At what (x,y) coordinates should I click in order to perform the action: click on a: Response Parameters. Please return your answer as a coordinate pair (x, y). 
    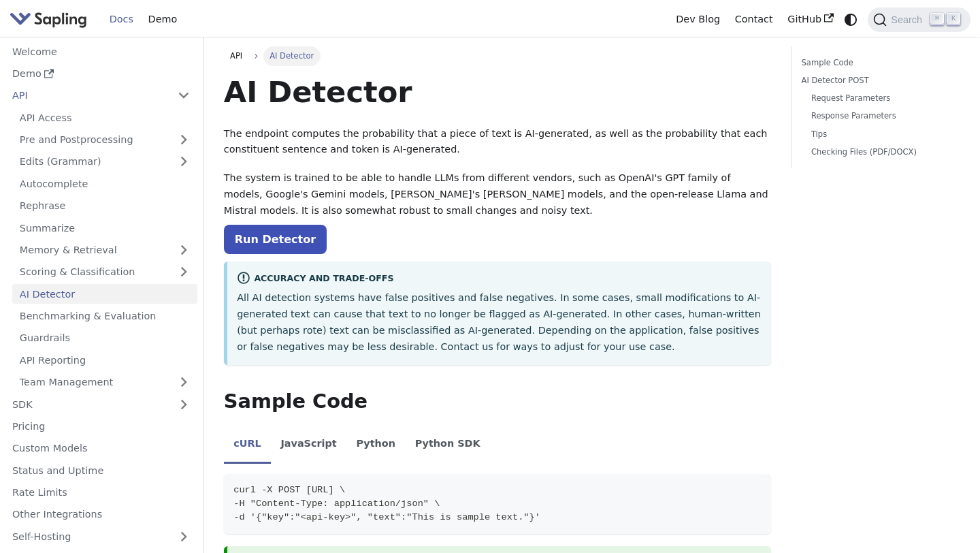
    Looking at the image, I should click on (881, 116).